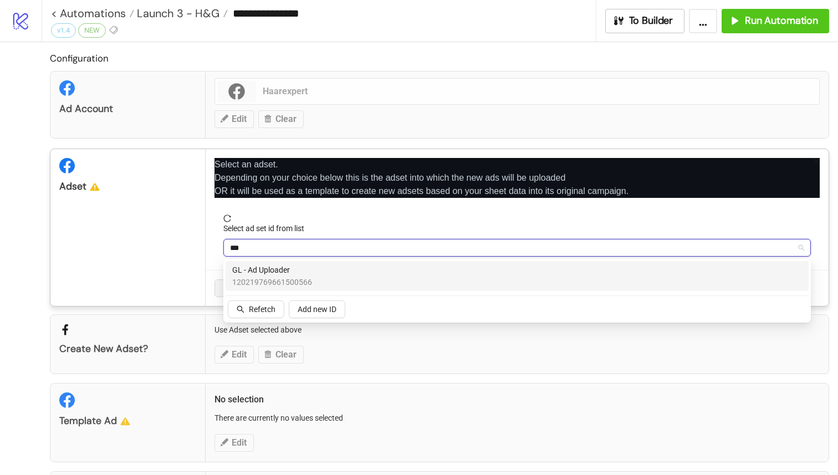  What do you see at coordinates (652, 21) in the screenshot?
I see `span: To Builder` at bounding box center [652, 21].